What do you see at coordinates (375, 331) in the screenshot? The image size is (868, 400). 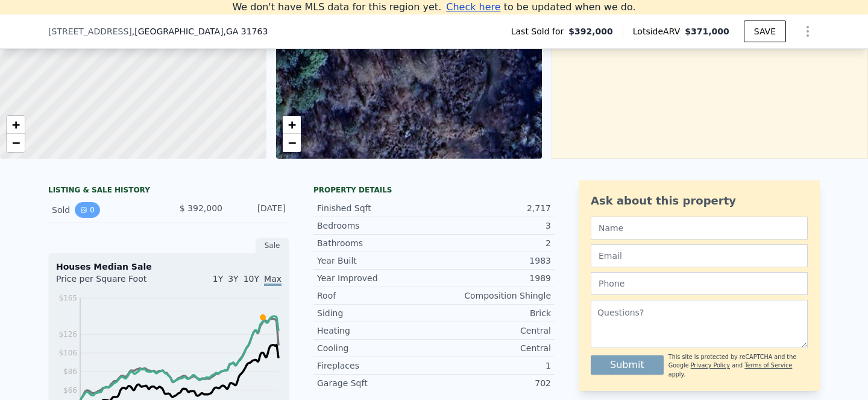 I see `div: Heating` at bounding box center [375, 331].